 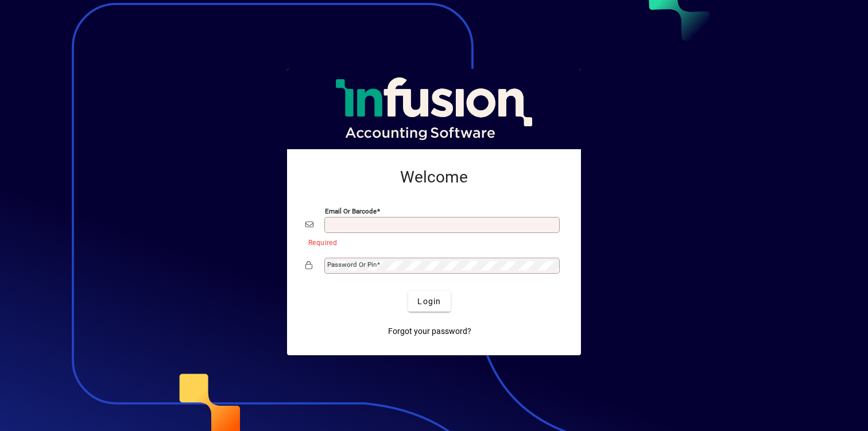 I want to click on button: Login, so click(x=429, y=302).